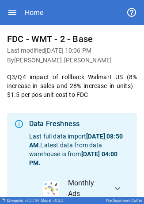 The width and height of the screenshot is (144, 204). Describe the element at coordinates (34, 12) in the screenshot. I see `div: Home` at that location.